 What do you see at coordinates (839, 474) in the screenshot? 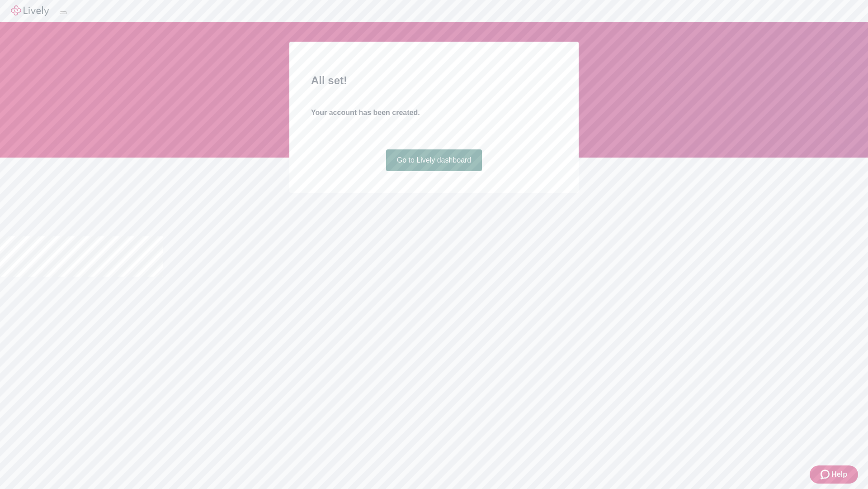
I see `span: Help` at bounding box center [839, 474].